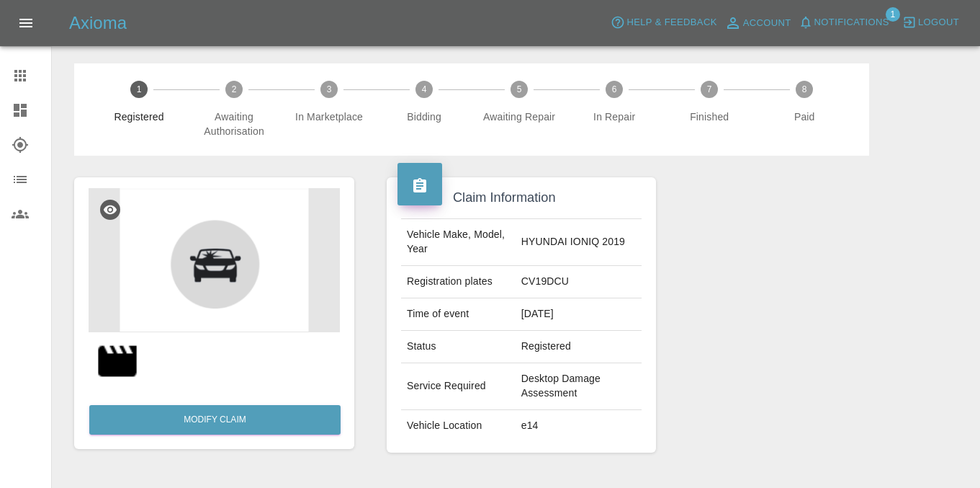 The height and width of the screenshot is (488, 980). I want to click on td: HYUNDAI IONIQ 2019, so click(578, 242).